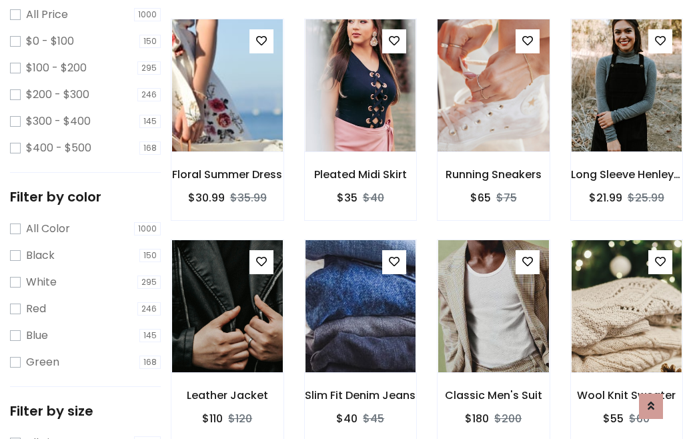 The width and height of the screenshot is (683, 439). Describe the element at coordinates (240, 418) in the screenshot. I see `del: $120` at that location.